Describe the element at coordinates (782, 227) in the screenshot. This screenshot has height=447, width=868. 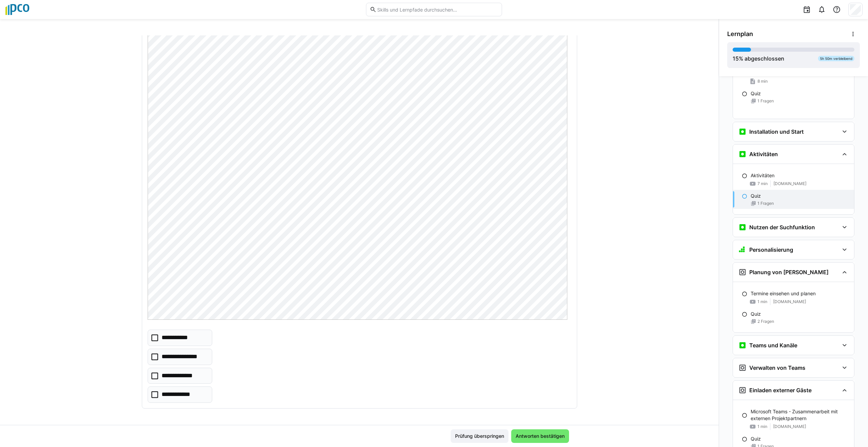
I see `h3: Nutzen der Suchfunktion` at that location.